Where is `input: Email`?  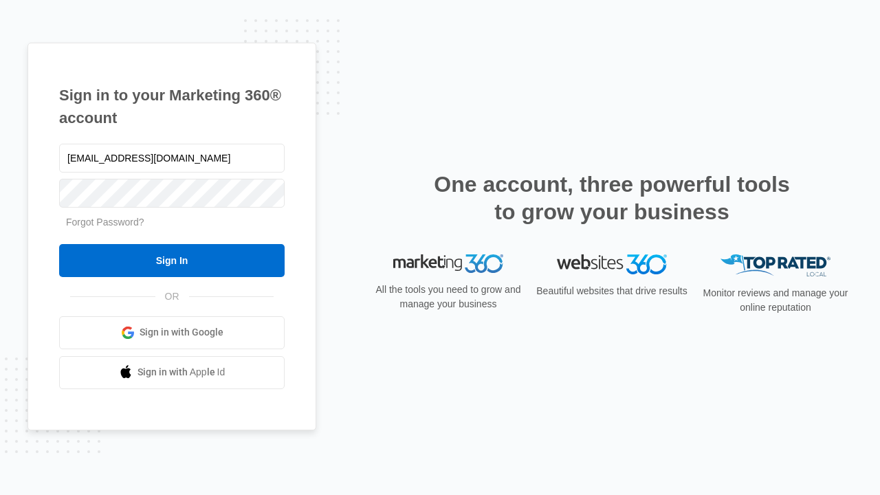
input: Email is located at coordinates (172, 158).